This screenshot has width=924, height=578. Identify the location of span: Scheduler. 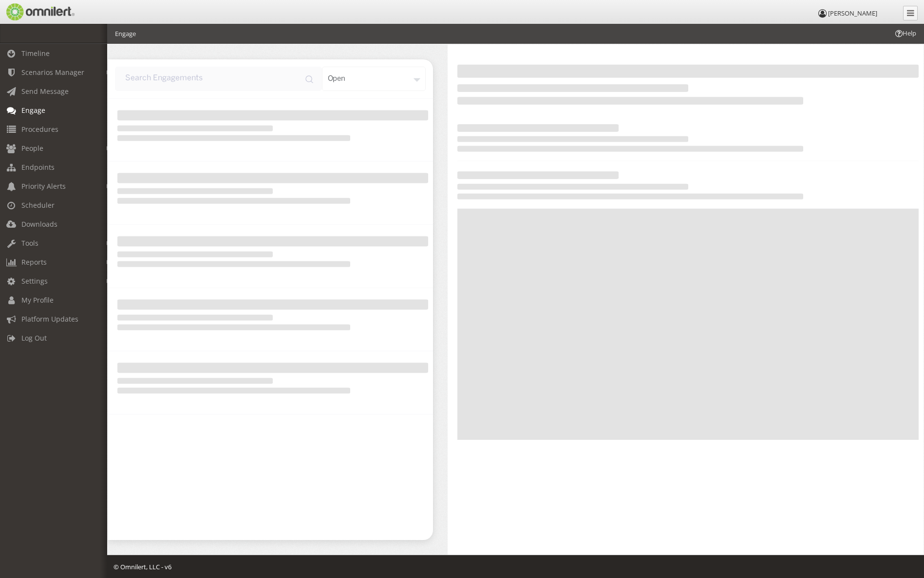
(38, 205).